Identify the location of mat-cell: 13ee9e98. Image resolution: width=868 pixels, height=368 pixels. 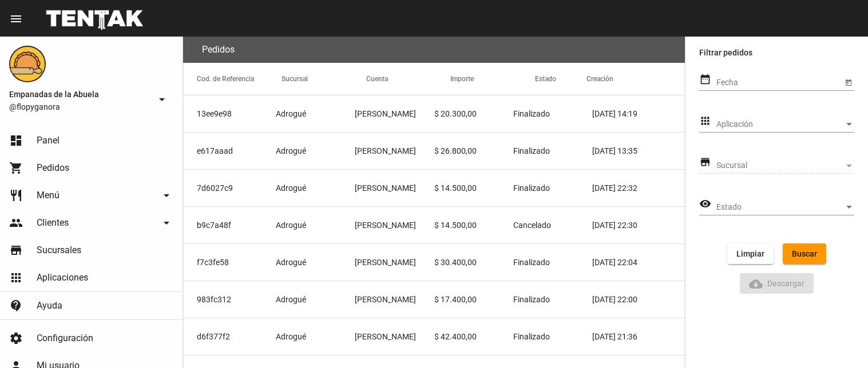
(229, 114).